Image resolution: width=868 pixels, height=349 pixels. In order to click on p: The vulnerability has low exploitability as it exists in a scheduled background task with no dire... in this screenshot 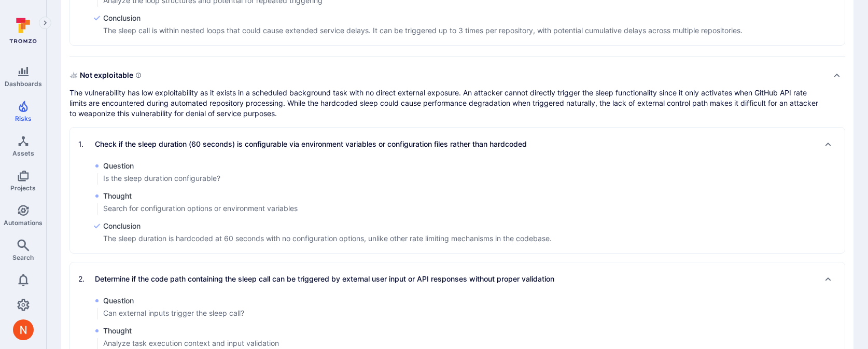, I will do `click(447, 103)`.